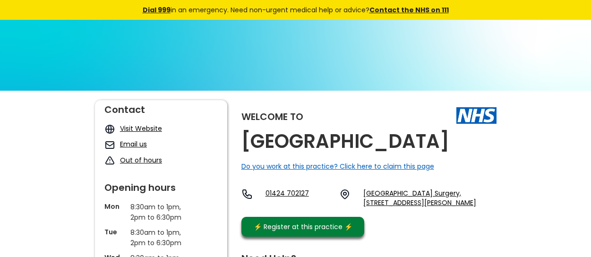 This screenshot has height=257, width=591. I want to click on div: ⚡️ Register at this practice ⚡️, so click(303, 227).